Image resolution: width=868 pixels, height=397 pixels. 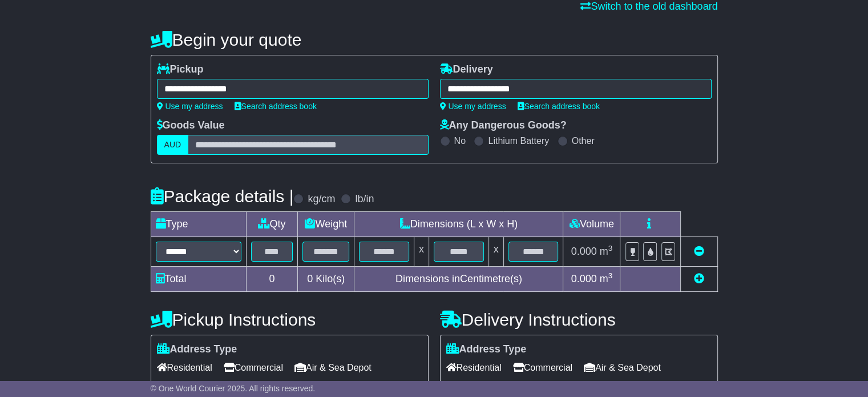 I want to click on td: Dimensions in Centimetre(s), so click(x=459, y=279).